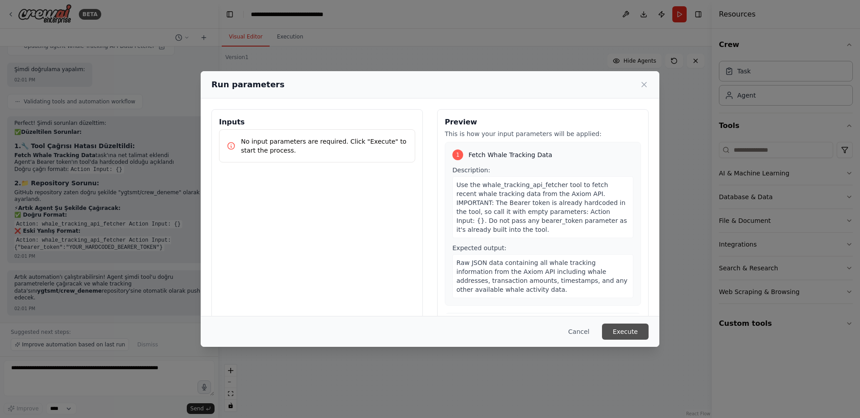 Image resolution: width=860 pixels, height=418 pixels. Describe the element at coordinates (579, 332) in the screenshot. I see `button: Cancel` at that location.